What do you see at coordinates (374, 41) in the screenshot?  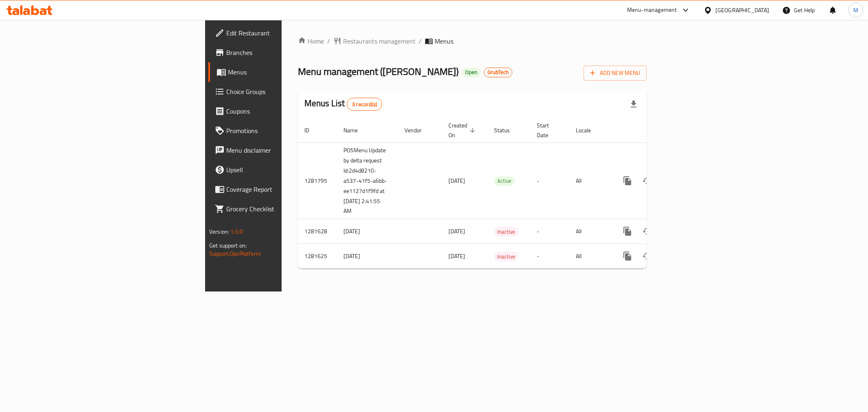 I see `a: Restaurants management` at bounding box center [374, 41].